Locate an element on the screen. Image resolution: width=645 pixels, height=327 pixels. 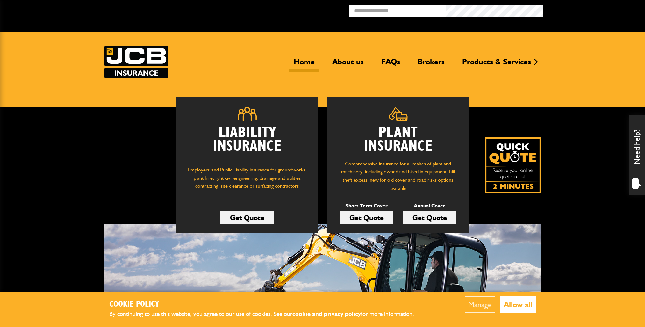
button: Manage is located at coordinates (480, 304).